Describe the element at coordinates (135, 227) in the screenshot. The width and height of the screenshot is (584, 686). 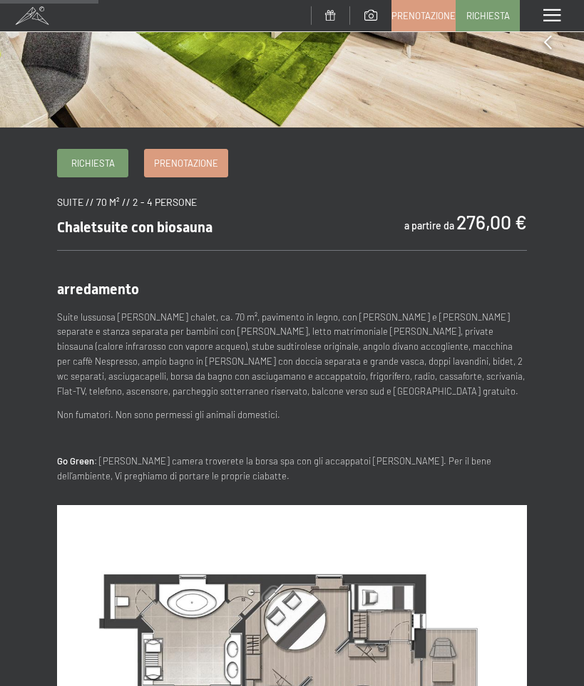
I see `span: Chaletsuite con biosauna` at that location.